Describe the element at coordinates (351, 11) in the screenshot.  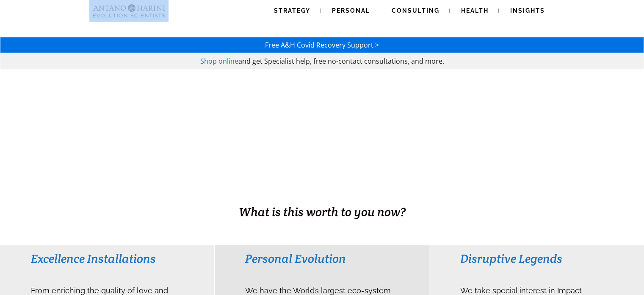
I see `span: Personal` at that location.